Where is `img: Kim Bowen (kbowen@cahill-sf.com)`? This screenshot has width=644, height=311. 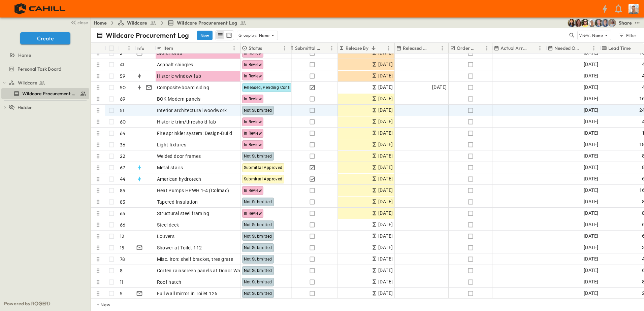
img: Kim Bowen (kbowen@cahill-sf.com) is located at coordinates (571, 23).